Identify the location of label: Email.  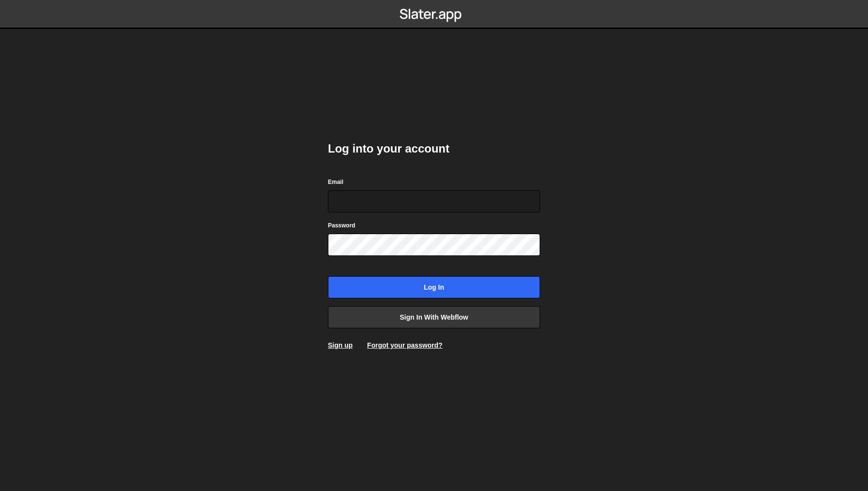
(336, 182).